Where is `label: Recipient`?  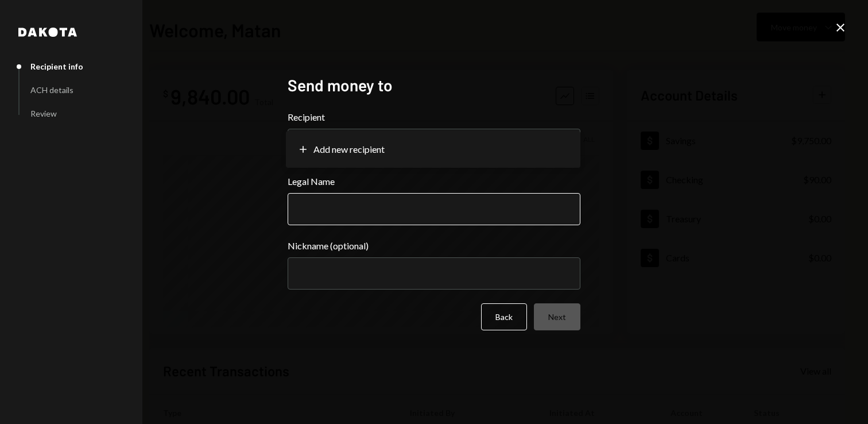 label: Recipient is located at coordinates (434, 117).